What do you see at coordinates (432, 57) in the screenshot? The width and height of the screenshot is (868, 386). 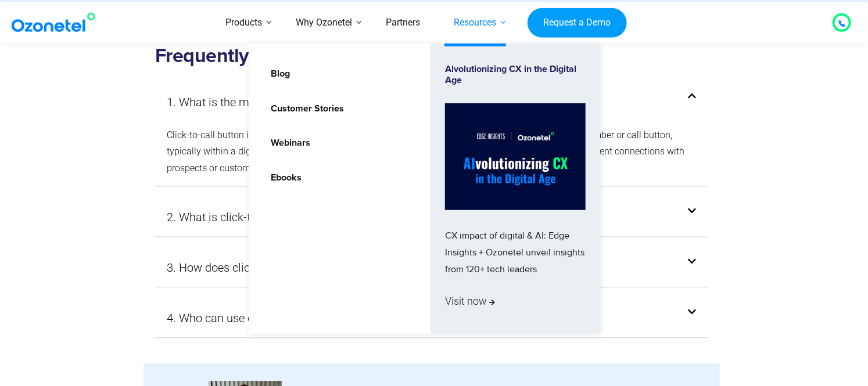 I see `h2: Frequently Asked Questions` at bounding box center [432, 57].